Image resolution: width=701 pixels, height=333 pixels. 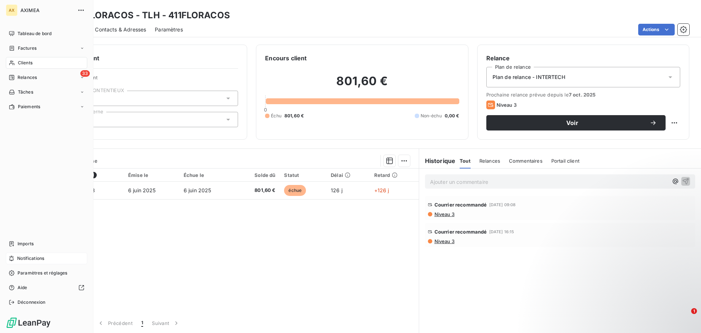 I want to click on div: Statut, so click(x=303, y=175).